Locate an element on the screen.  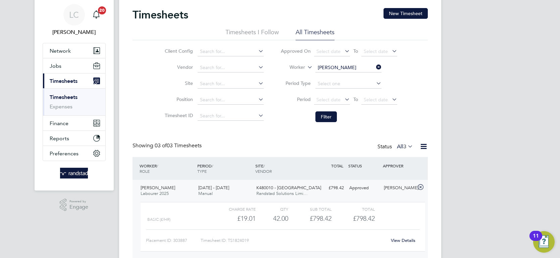
div: SITE is located at coordinates (283, 168).